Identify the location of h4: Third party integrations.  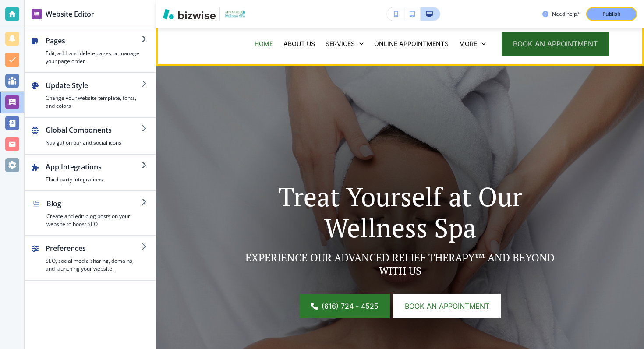
(94, 180).